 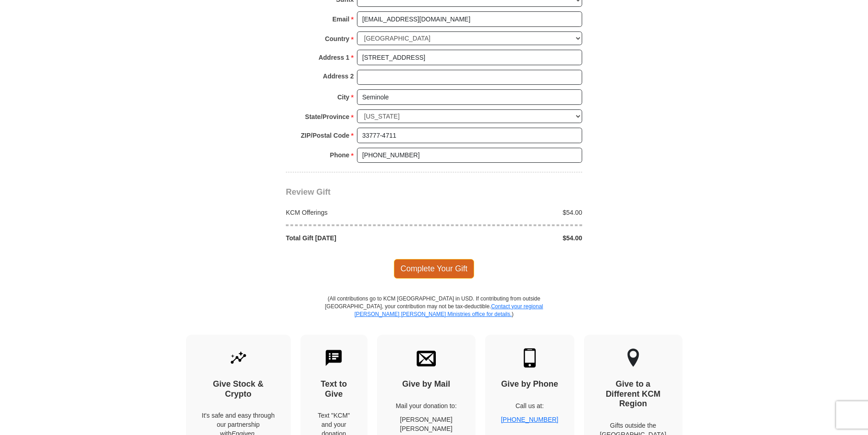 I want to click on span: Complete Your Gift, so click(x=434, y=269).